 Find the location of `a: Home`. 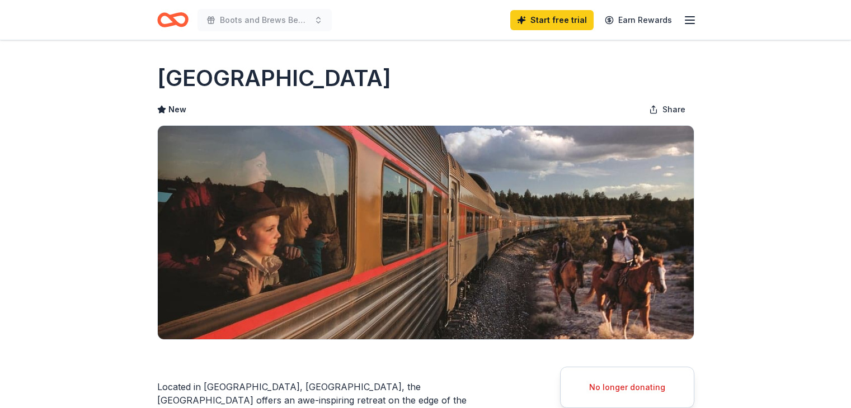

a: Home is located at coordinates (173, 20).